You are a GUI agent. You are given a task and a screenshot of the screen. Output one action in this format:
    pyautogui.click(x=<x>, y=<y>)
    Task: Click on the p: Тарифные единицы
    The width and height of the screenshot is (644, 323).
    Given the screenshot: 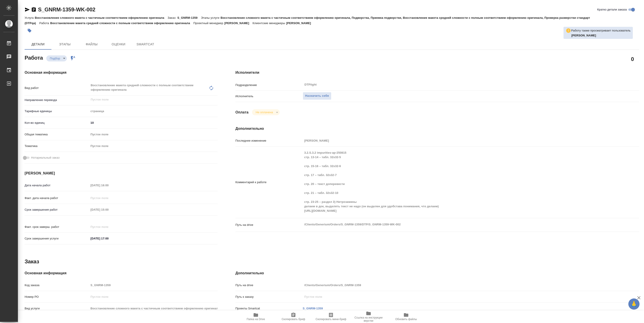 What is the action you would take?
    pyautogui.click(x=57, y=111)
    